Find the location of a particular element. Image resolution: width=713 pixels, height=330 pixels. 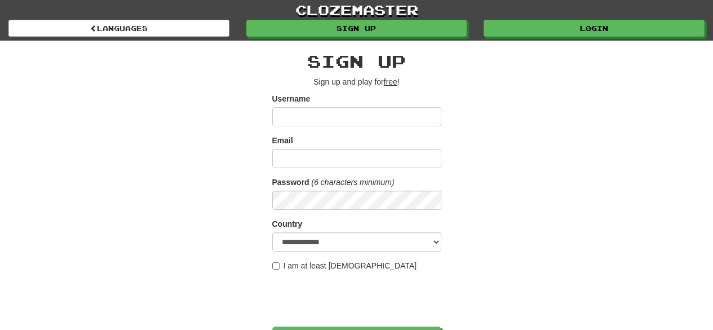

h2: Sign up is located at coordinates (357, 61).